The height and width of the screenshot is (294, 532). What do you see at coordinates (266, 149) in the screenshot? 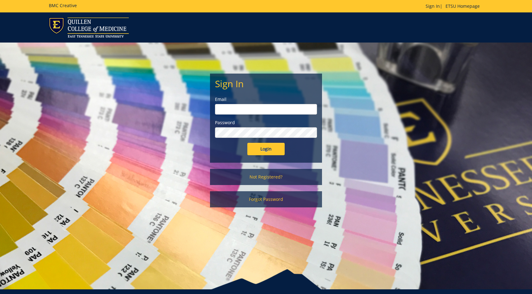
I see `input: Login` at bounding box center [266, 149].